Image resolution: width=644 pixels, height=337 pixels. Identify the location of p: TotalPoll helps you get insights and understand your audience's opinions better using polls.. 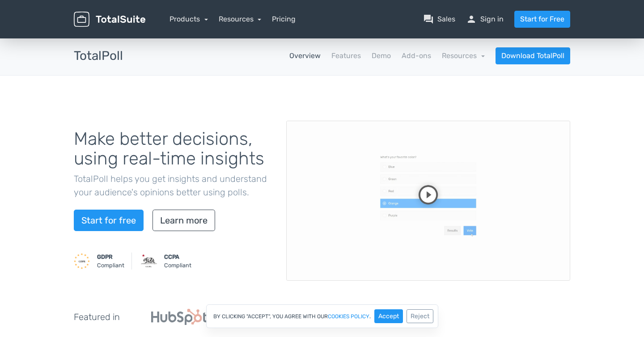
(173, 185).